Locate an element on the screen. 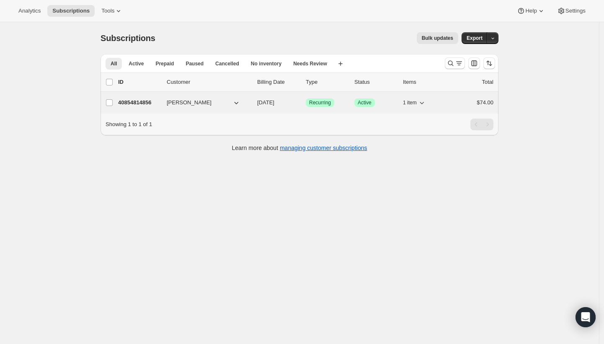 Image resolution: width=604 pixels, height=344 pixels. span: Bulk updates is located at coordinates (437, 38).